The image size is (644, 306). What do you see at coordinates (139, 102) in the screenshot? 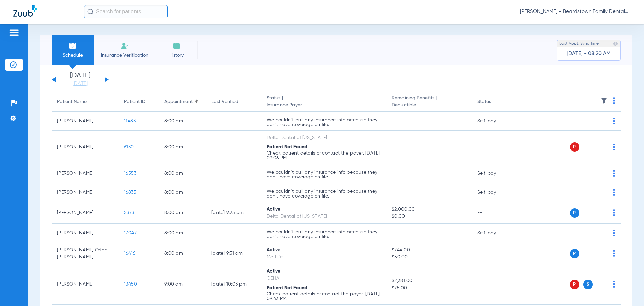
I see `div: Patient ID` at bounding box center [139, 102].